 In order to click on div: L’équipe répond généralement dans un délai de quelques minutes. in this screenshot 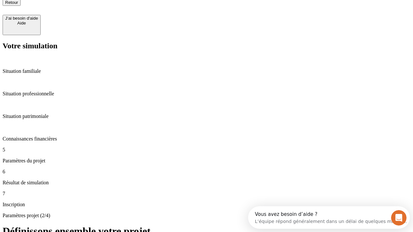, I will do `click(83, 14)`.